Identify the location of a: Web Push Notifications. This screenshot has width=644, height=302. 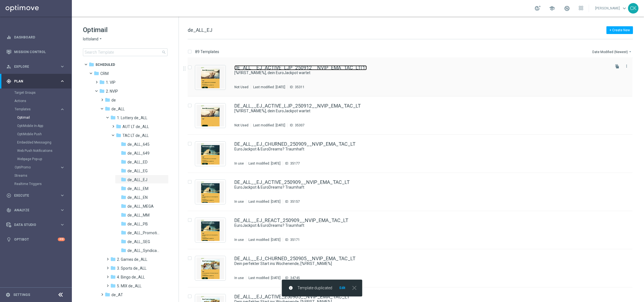
(37, 150).